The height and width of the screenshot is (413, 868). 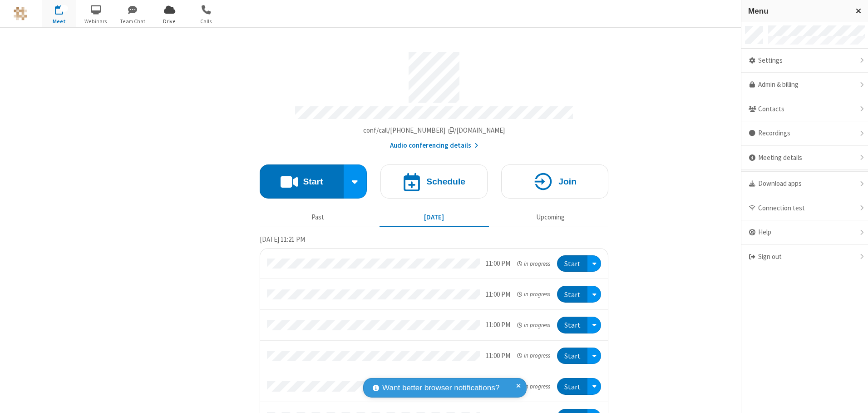 What do you see at coordinates (206, 21) in the screenshot?
I see `span: Calls` at bounding box center [206, 21].